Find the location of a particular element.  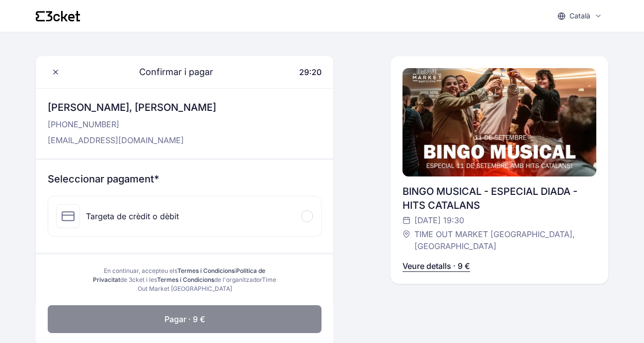

h3: Seleccionar pagament* is located at coordinates (184, 179).